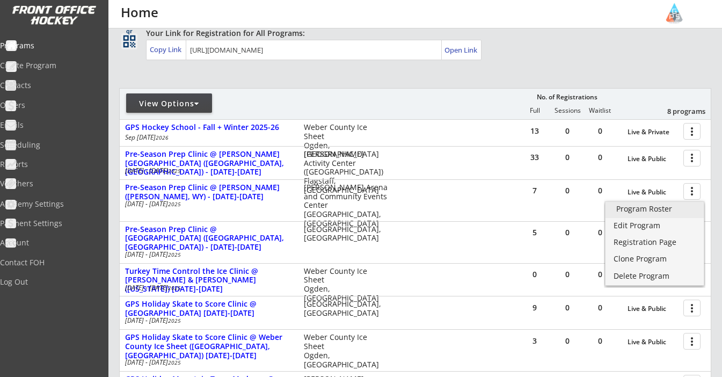  I want to click on div: 33, so click(535, 157).